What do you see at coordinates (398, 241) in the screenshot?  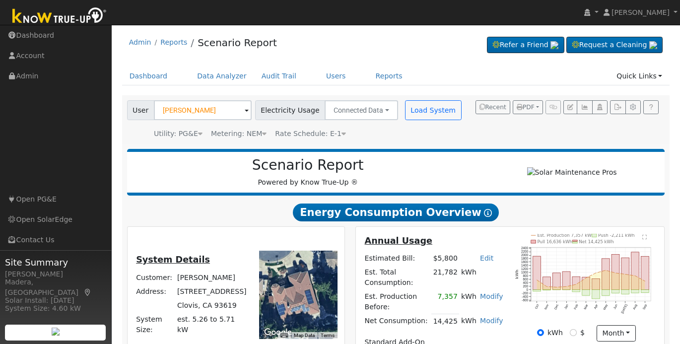 I see `u: Annual Usage` at bounding box center [398, 241].